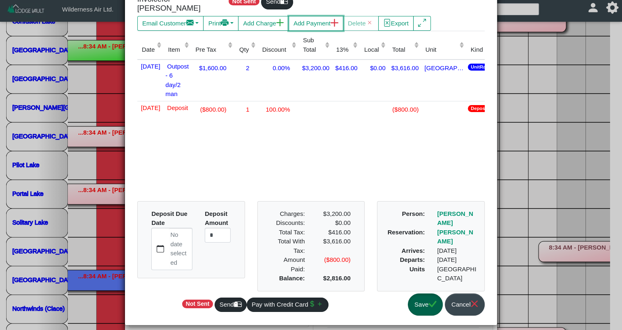 Image resolution: width=622 pixels, height=330 pixels. I want to click on div: Item, so click(175, 50).